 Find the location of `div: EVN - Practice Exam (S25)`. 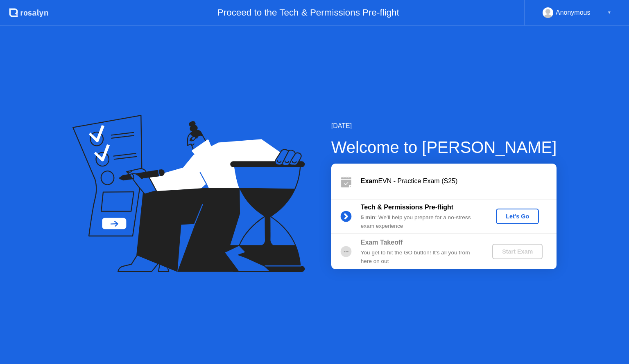

div: EVN - Practice Exam (S25) is located at coordinates (459, 182).